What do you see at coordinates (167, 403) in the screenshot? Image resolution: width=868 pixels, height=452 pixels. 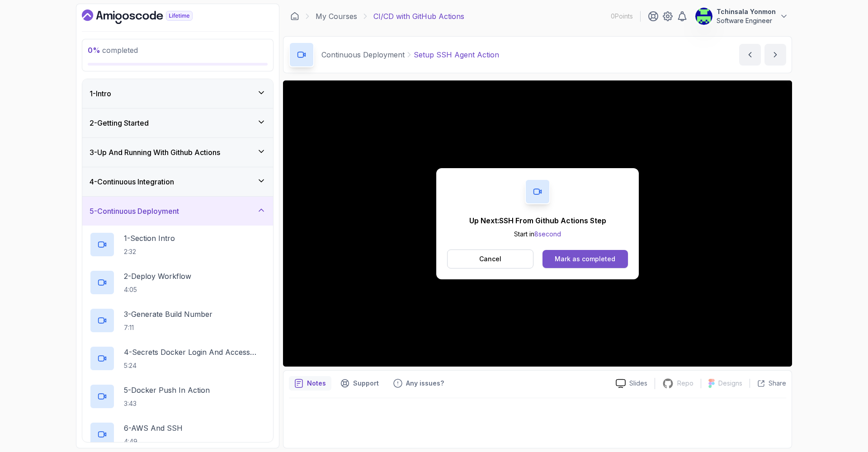 I see `p: 3:43` at bounding box center [167, 403].